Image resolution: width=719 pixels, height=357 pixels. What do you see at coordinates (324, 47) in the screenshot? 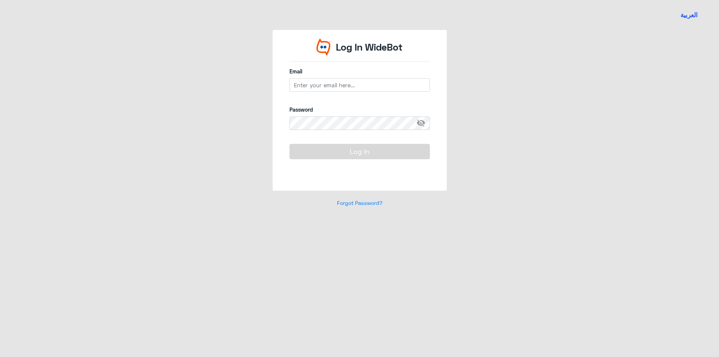
I see `img: Widebot Logo` at bounding box center [324, 47].